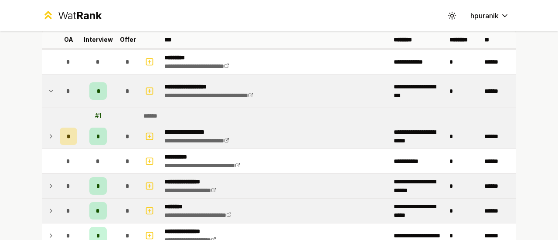 This screenshot has height=240, width=558. What do you see at coordinates (68, 40) in the screenshot?
I see `p: OA` at bounding box center [68, 40].